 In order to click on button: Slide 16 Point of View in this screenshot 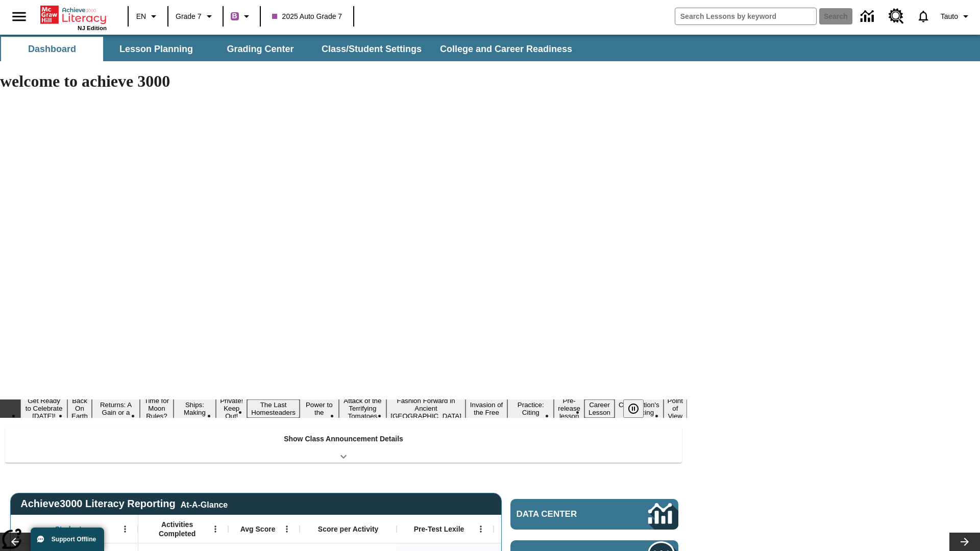, I will do `click(675, 408)`.